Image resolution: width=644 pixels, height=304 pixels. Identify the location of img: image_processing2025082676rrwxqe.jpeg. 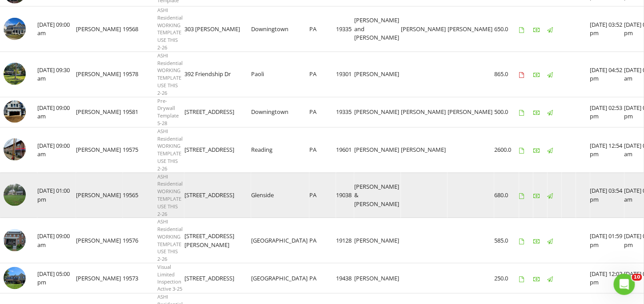
(15, 29).